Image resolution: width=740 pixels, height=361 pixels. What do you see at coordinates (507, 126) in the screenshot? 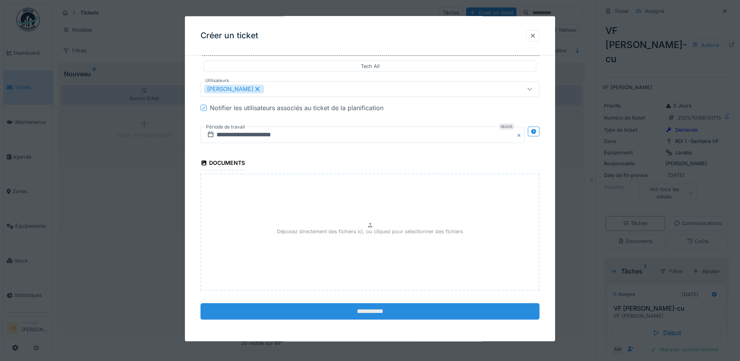
I see `div: Requis` at bounding box center [507, 126].